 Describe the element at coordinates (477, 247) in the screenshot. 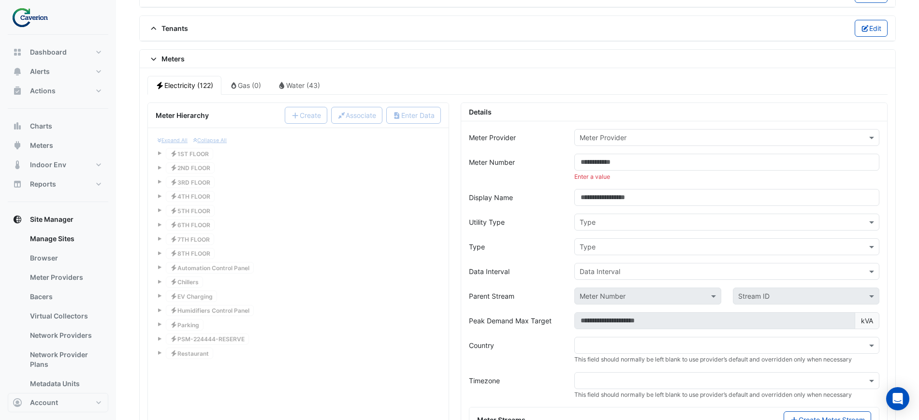

I see `label: Type` at that location.